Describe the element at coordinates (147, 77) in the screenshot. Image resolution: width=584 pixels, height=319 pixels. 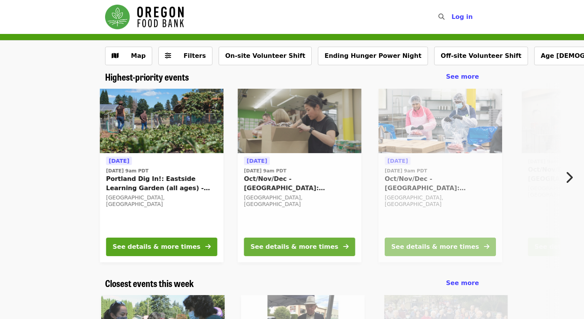
I see `a: Highest-priority events` at that location.